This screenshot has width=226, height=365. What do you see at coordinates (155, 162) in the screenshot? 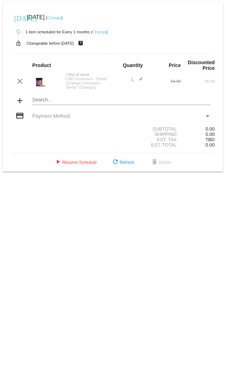
I see `mat-icon: delete` at bounding box center [155, 162].